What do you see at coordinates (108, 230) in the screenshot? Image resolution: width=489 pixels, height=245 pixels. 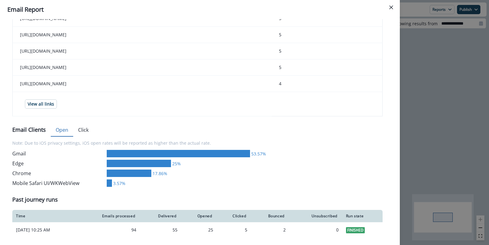 I see `div: 94` at bounding box center [108, 230].